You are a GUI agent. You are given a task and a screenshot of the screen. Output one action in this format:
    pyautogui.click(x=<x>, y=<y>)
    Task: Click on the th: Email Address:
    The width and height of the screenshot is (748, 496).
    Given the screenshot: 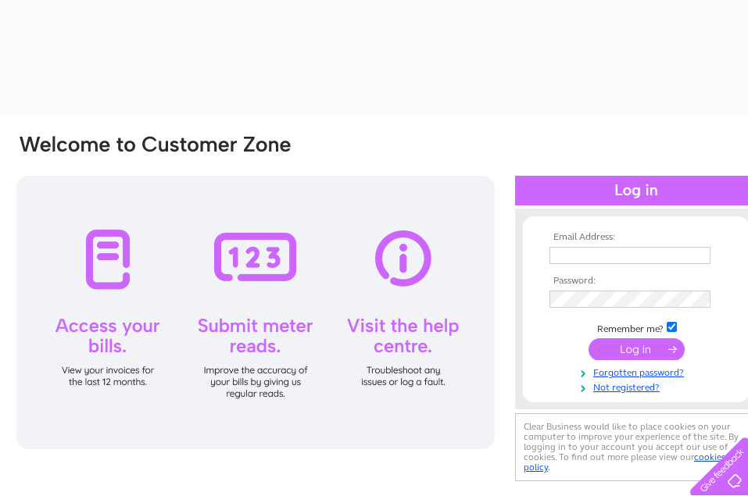 What is the action you would take?
    pyautogui.click(x=636, y=238)
    